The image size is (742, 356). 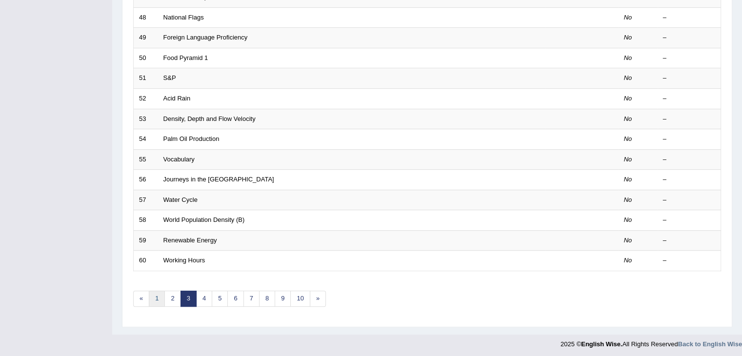 What do you see at coordinates (205, 37) in the screenshot?
I see `a: Foreign Language Proficiency` at bounding box center [205, 37].